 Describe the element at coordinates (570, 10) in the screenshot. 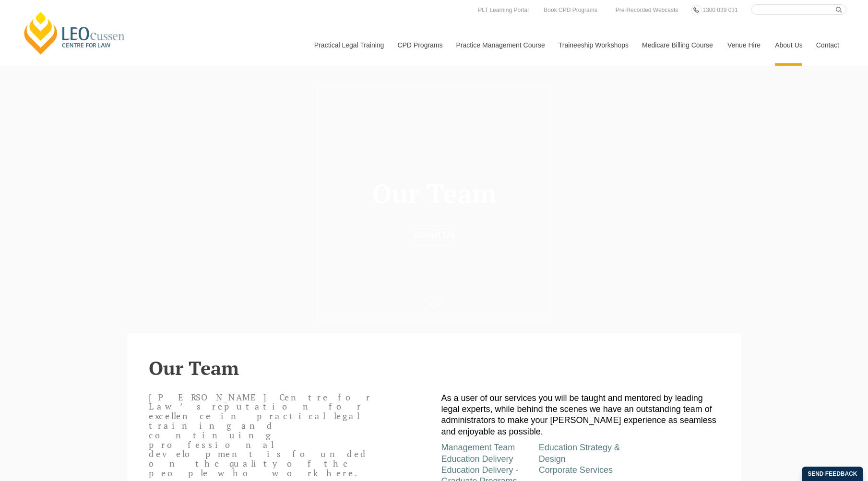

I see `a: Book CPD Programs` at that location.